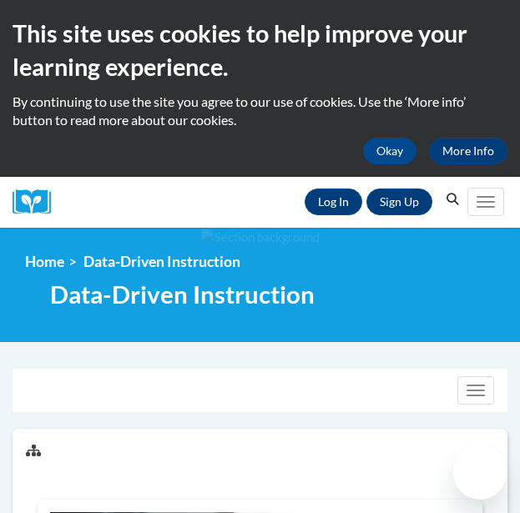 Image resolution: width=520 pixels, height=513 pixels. Describe the element at coordinates (399, 202) in the screenshot. I see `a: Register` at that location.